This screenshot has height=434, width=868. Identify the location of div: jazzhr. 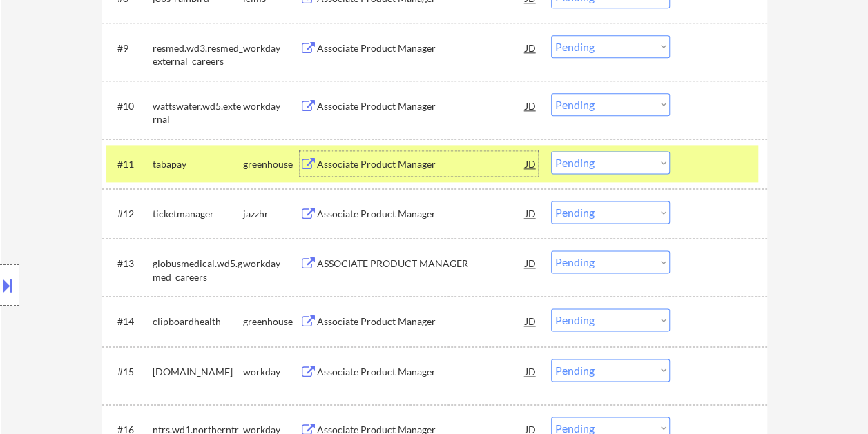
(272, 214).